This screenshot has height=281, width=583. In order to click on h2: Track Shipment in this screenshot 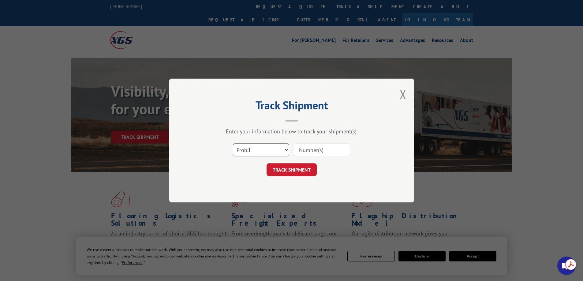, I will do `click(291, 107)`.